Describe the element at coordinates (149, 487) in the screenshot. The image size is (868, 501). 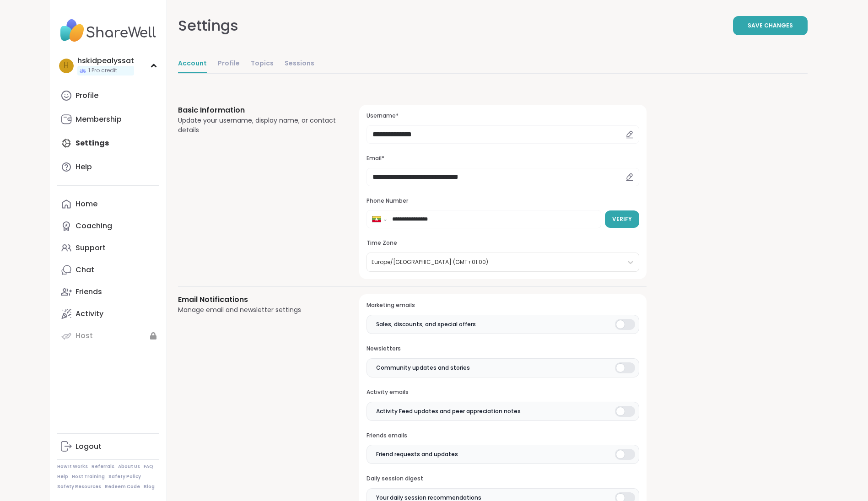
I see `a: Blog` at that location.